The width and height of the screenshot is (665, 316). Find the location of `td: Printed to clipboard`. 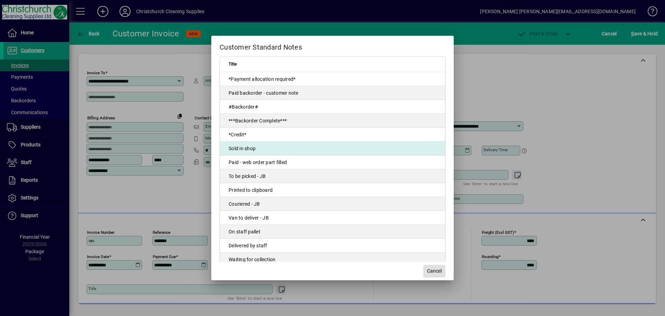

td: Printed to clipboard is located at coordinates (333, 190).